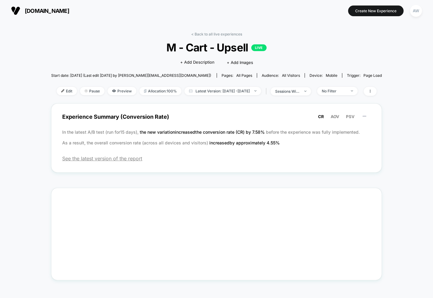  Describe the element at coordinates (335, 117) in the screenshot. I see `span: AOV` at that location.